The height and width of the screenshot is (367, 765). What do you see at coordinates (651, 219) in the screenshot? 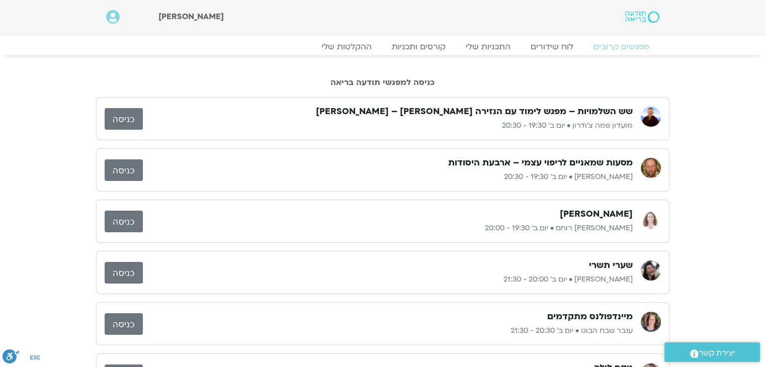
I see `img: אורנה סמלסון רוחם` at bounding box center [651, 219].